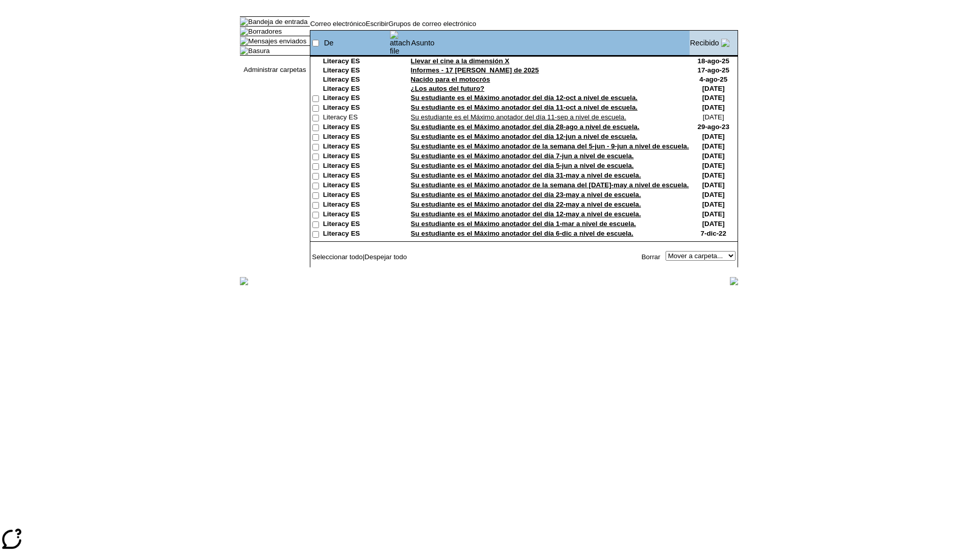 The image size is (980, 551). Describe the element at coordinates (447, 88) in the screenshot. I see `a: ¿Los autos del futuro?` at that location.